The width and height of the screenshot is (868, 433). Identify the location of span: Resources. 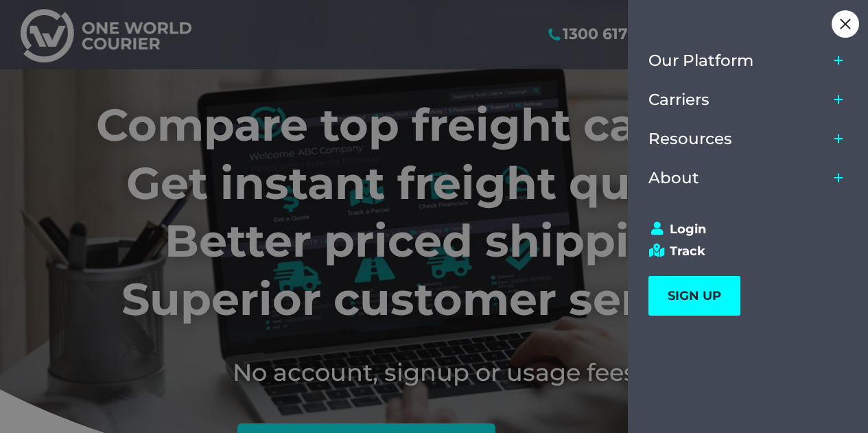
(691, 139).